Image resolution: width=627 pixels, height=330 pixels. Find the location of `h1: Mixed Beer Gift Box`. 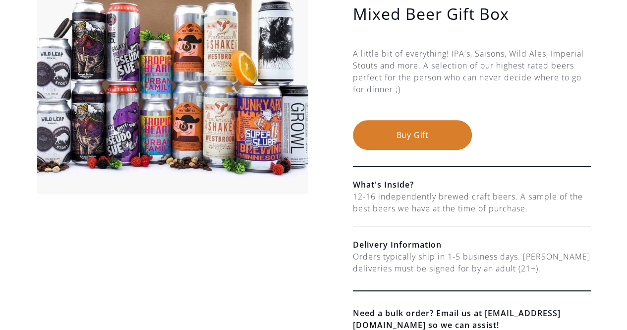

h1: Mixed Beer Gift Box is located at coordinates (472, 14).